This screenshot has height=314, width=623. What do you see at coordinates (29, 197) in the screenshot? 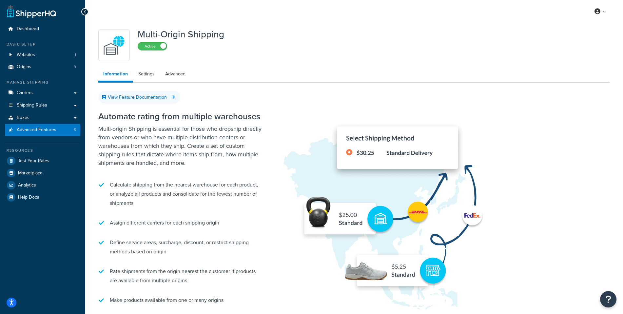
I see `span: Help Docs` at bounding box center [29, 197].